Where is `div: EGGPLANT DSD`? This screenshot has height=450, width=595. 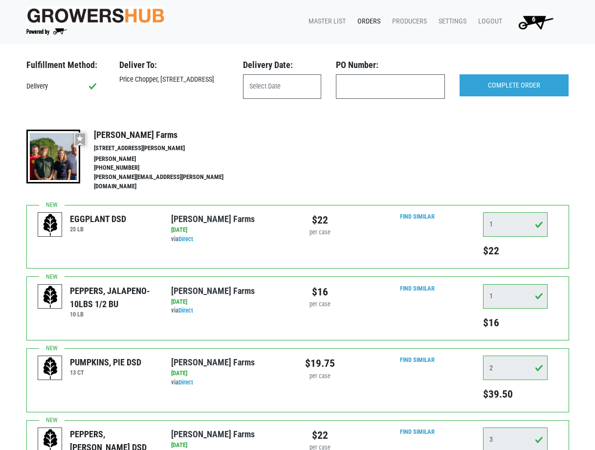 div: EGGPLANT DSD is located at coordinates (98, 219).